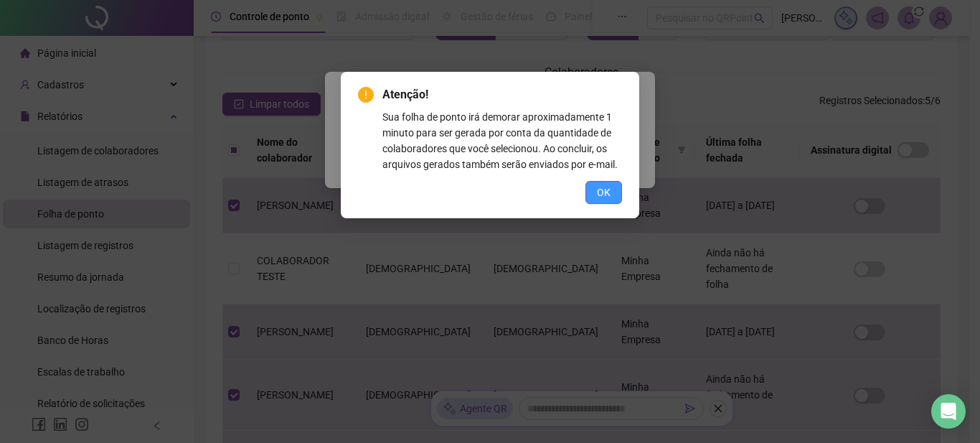 This screenshot has height=443, width=980. What do you see at coordinates (948, 411) in the screenshot?
I see `div: Open Intercom Messenger` at bounding box center [948, 411].